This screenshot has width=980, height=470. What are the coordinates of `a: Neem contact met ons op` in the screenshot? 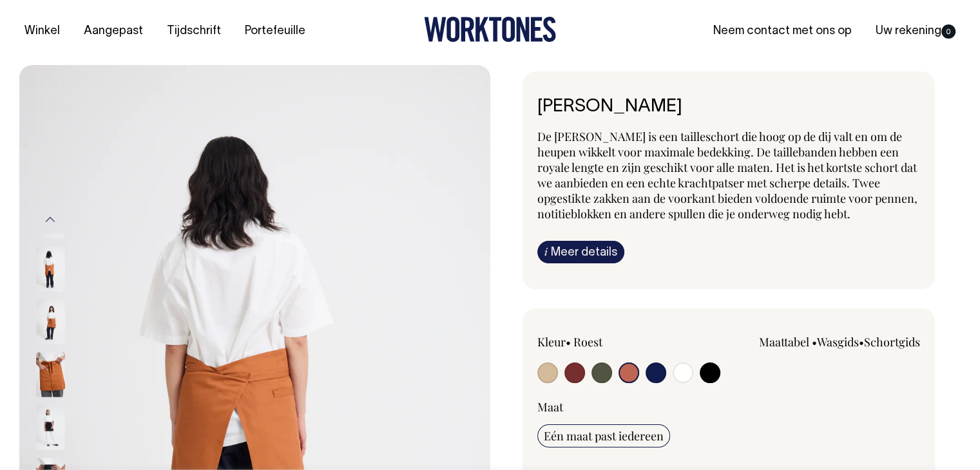 It's located at (782, 31).